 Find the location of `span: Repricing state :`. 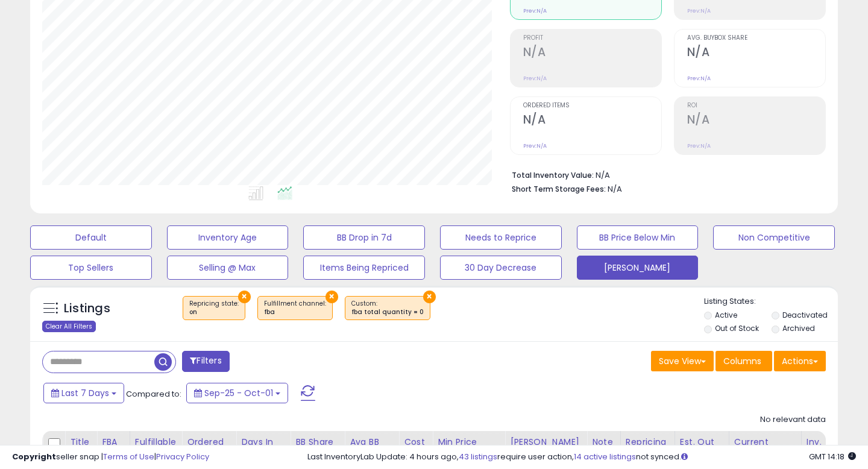

span: Repricing state : is located at coordinates (214, 308).